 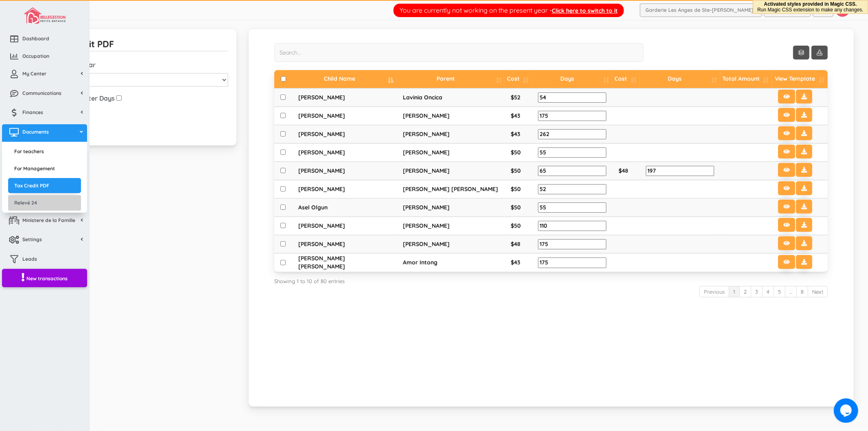 I want to click on a: Settings, so click(x=44, y=240).